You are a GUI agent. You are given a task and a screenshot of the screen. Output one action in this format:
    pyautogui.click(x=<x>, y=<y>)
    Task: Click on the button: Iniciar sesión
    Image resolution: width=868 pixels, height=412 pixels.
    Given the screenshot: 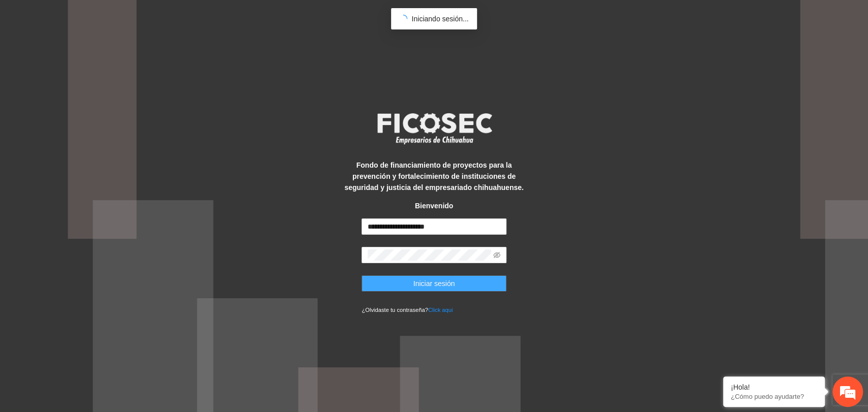 What is the action you would take?
    pyautogui.click(x=434, y=284)
    